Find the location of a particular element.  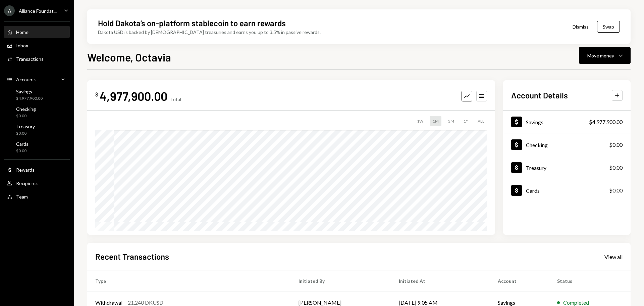

div: Move money is located at coordinates (600, 55).